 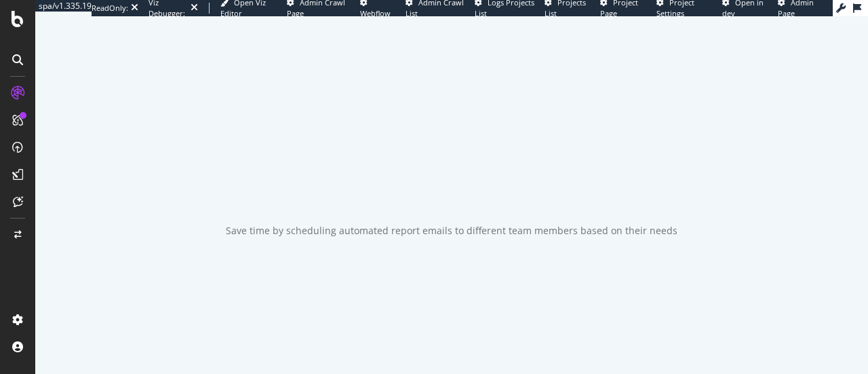 I want to click on div: animation, so click(x=452, y=178).